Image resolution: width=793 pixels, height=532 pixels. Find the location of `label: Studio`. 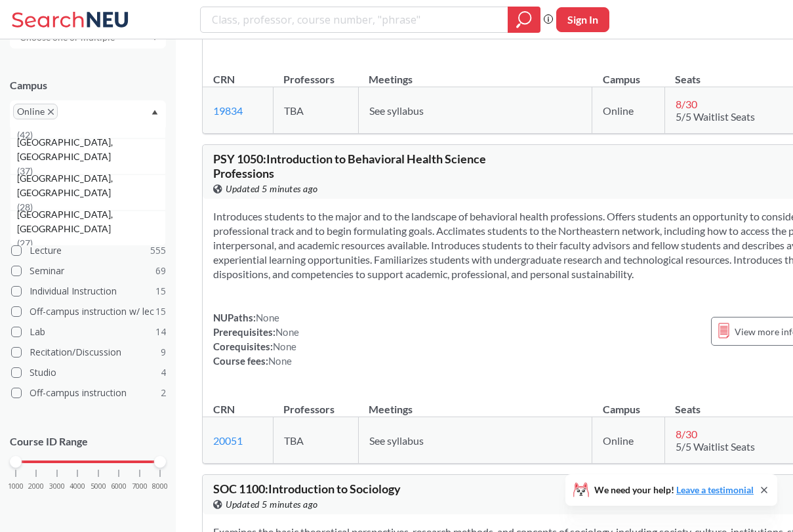

label: Studio is located at coordinates (89, 373).